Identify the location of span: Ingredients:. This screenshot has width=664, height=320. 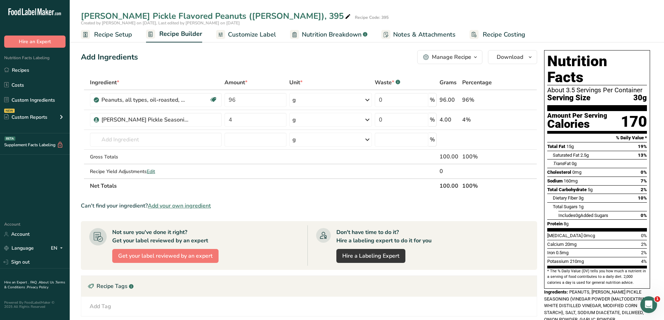
(556, 292).